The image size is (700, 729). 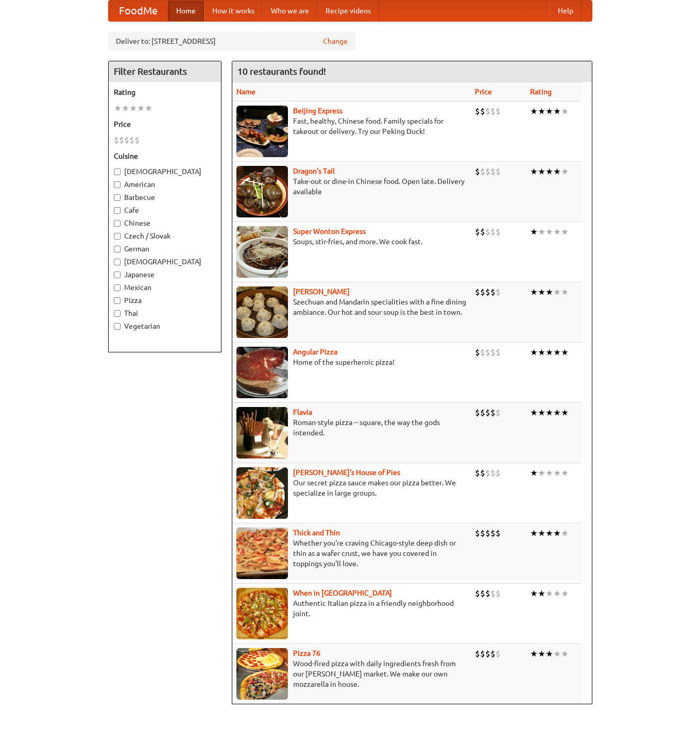 I want to click on img: shandong.jpg, so click(x=262, y=312).